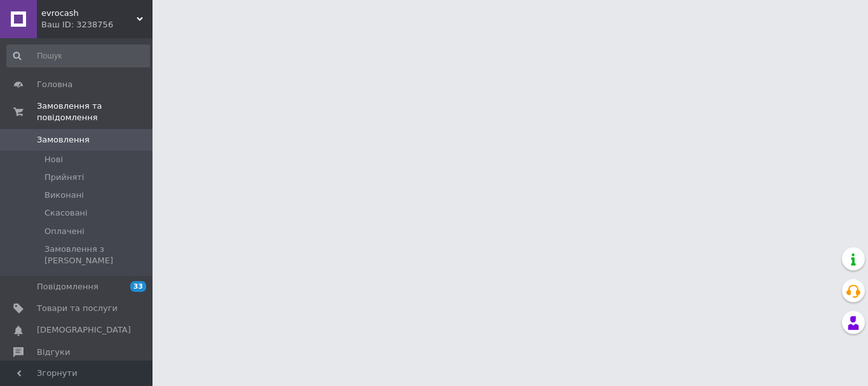 Image resolution: width=868 pixels, height=386 pixels. Describe the element at coordinates (78, 56) in the screenshot. I see `input: Пошук` at that location.